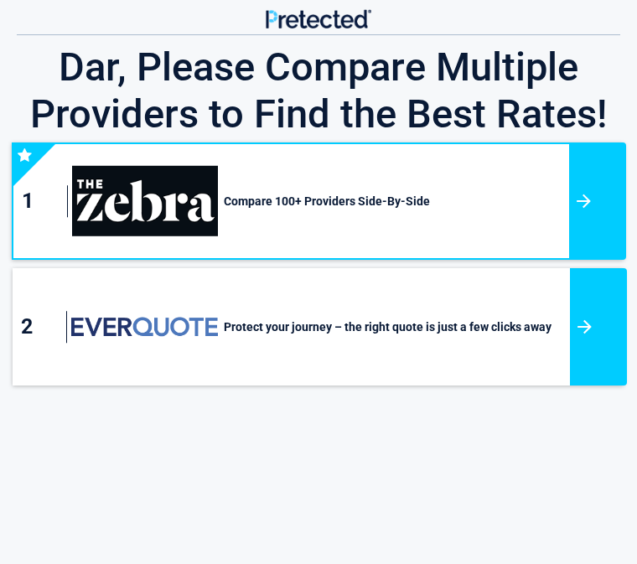  Describe the element at coordinates (318, 18) in the screenshot. I see `img: Main Logo` at that location.